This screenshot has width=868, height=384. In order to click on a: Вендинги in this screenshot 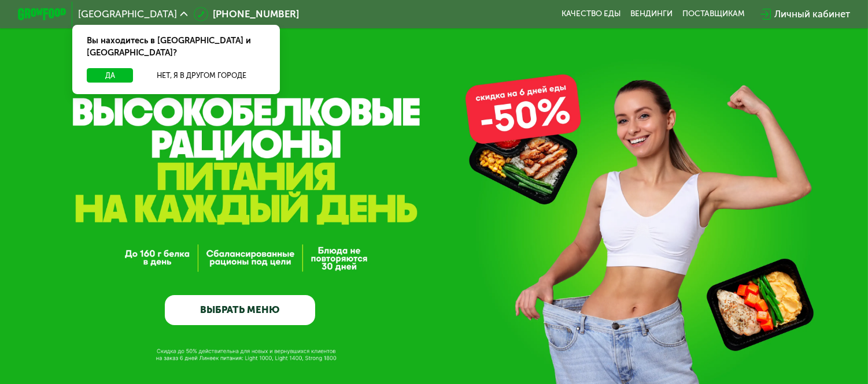, I will do `click(651, 14)`.